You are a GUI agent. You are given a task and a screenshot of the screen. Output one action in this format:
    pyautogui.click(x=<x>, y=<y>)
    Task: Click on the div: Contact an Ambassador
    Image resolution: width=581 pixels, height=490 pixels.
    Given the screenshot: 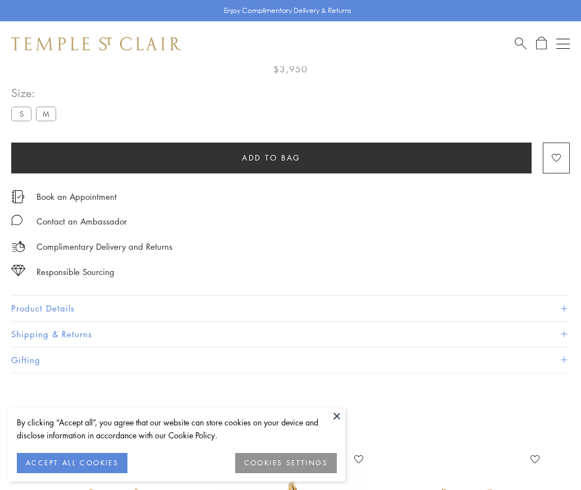 What is the action you would take?
    pyautogui.click(x=81, y=221)
    